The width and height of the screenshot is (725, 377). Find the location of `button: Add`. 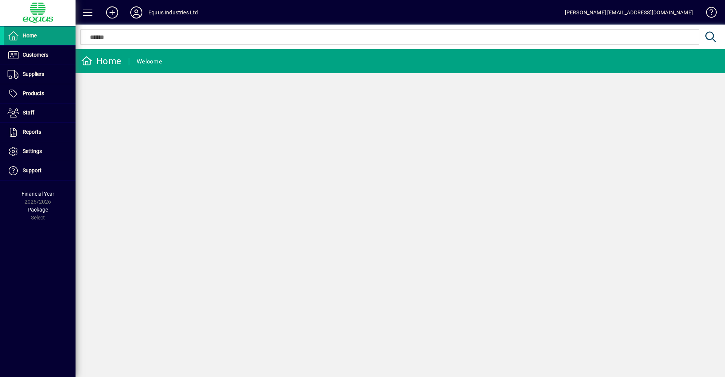

button: Add is located at coordinates (112, 12).